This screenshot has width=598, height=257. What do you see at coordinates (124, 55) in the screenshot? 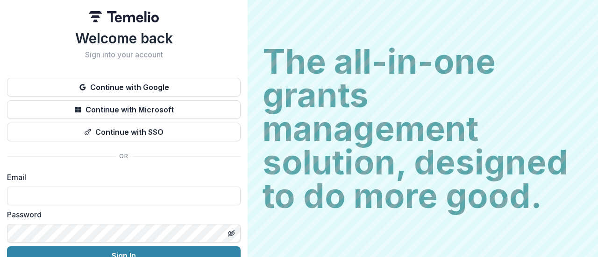
I see `h2: Sign into your account` at bounding box center [124, 55].